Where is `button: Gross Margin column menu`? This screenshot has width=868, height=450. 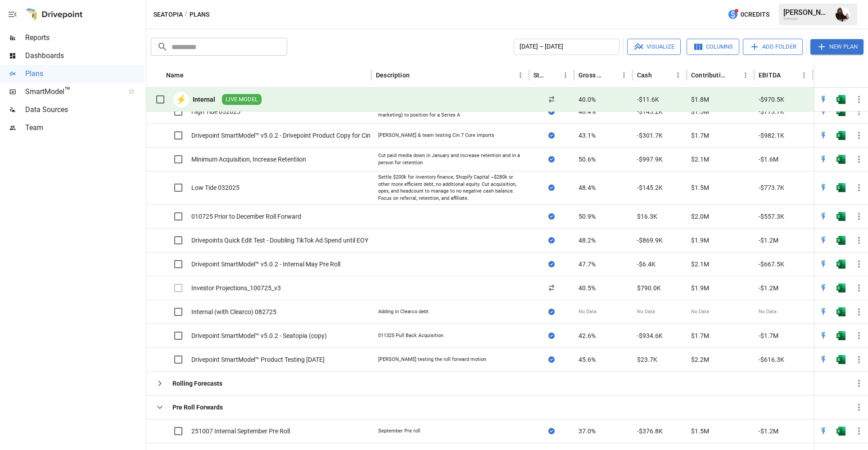
button: Gross Margin column menu is located at coordinates (624, 75).